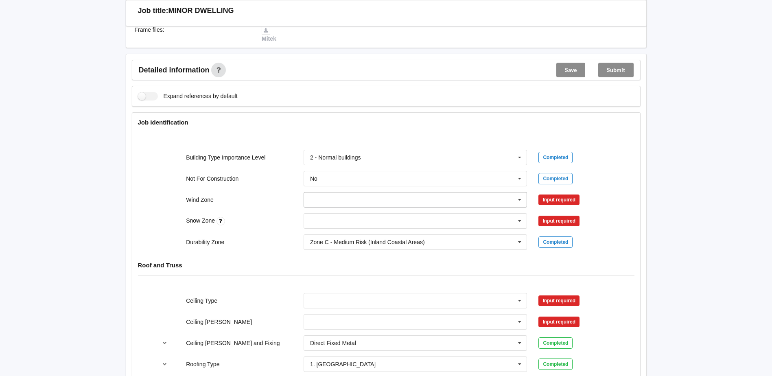 The height and width of the screenshot is (376, 772). What do you see at coordinates (212, 179) in the screenshot?
I see `label: Not For Construction` at bounding box center [212, 179].